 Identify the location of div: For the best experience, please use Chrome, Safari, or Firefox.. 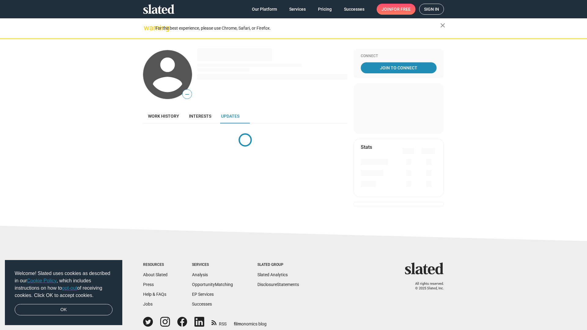
(298, 28).